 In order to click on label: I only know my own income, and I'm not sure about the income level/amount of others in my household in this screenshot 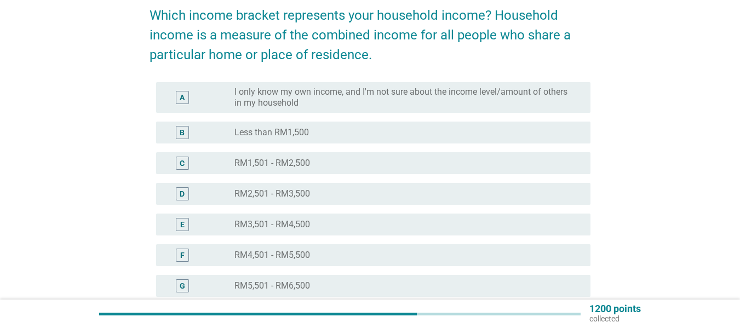, I will do `click(403, 97)`.